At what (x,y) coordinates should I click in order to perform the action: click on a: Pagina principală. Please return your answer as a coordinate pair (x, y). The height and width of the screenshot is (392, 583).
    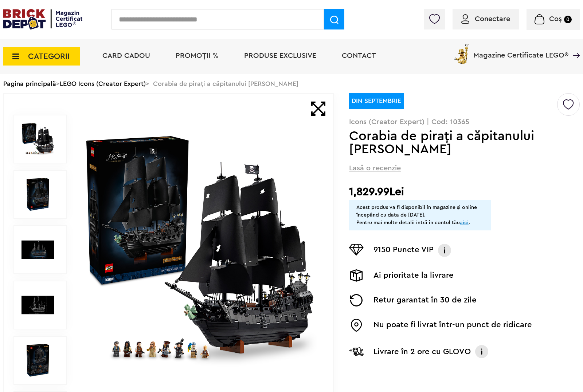
    Looking at the image, I should click on (30, 84).